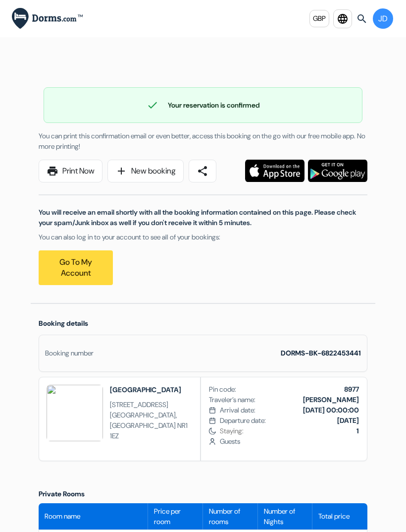 This screenshot has height=532, width=406. What do you see at coordinates (238, 410) in the screenshot?
I see `span: Arrival date:` at bounding box center [238, 410].